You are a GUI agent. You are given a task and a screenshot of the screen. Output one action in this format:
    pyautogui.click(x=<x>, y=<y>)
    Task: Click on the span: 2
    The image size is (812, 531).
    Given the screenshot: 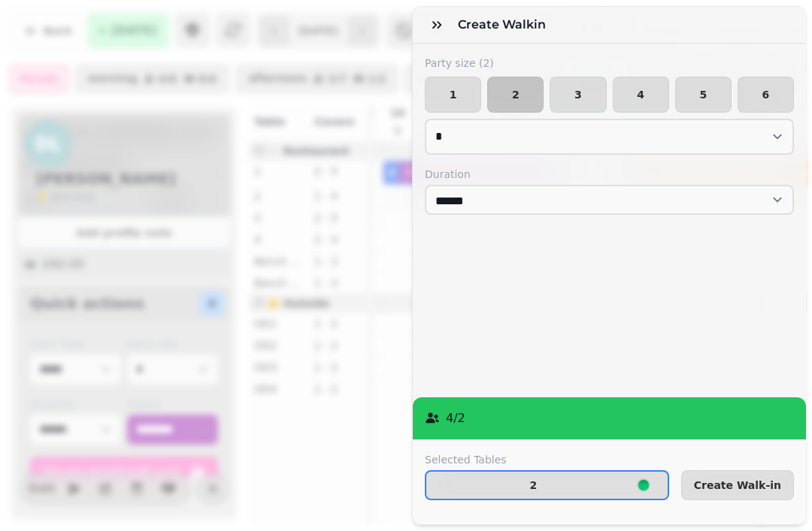 What is the action you would take?
    pyautogui.click(x=515, y=95)
    